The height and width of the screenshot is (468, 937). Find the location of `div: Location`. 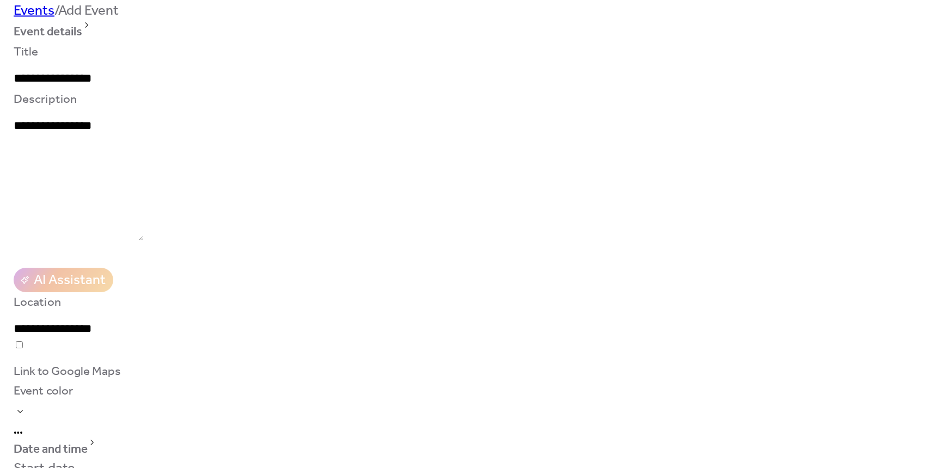

div: Location is located at coordinates (73, 303).